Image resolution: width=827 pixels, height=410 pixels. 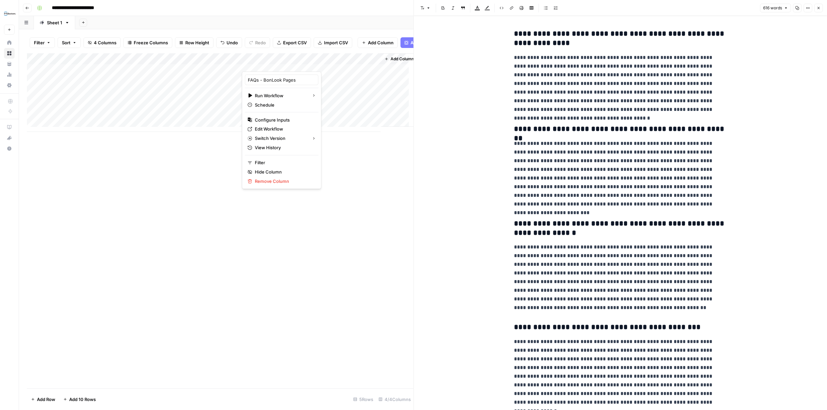 What do you see at coordinates (284, 120) in the screenshot?
I see `span: Configure Inputs` at bounding box center [284, 120].